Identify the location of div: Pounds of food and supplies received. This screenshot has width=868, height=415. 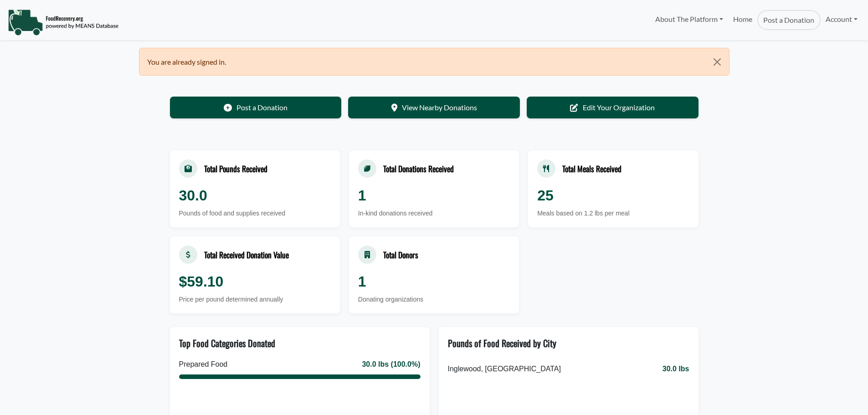
(255, 213).